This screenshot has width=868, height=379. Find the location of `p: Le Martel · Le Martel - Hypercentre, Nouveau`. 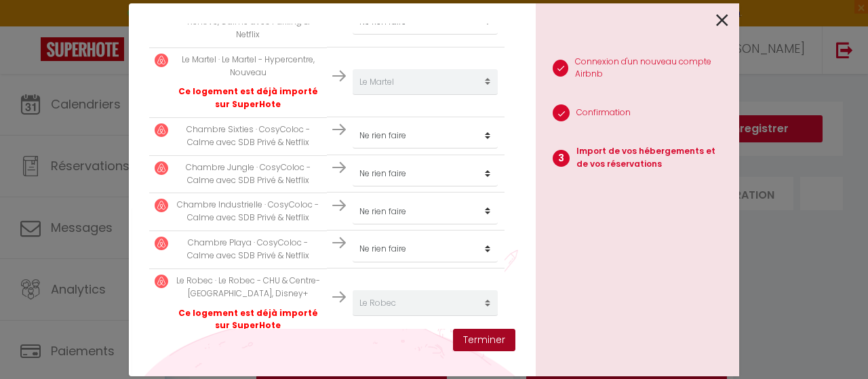

p: Le Martel · Le Martel - Hypercentre, Nouveau is located at coordinates (248, 66).